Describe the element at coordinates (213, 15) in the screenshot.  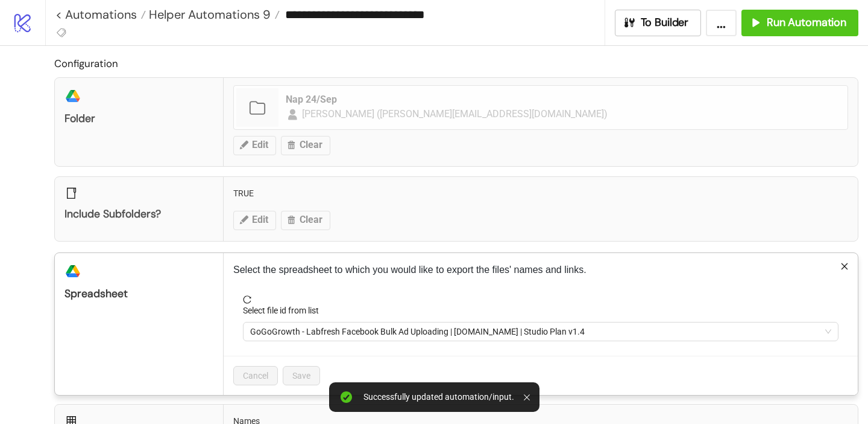
I see `a: Helper Automations 9` at that location.